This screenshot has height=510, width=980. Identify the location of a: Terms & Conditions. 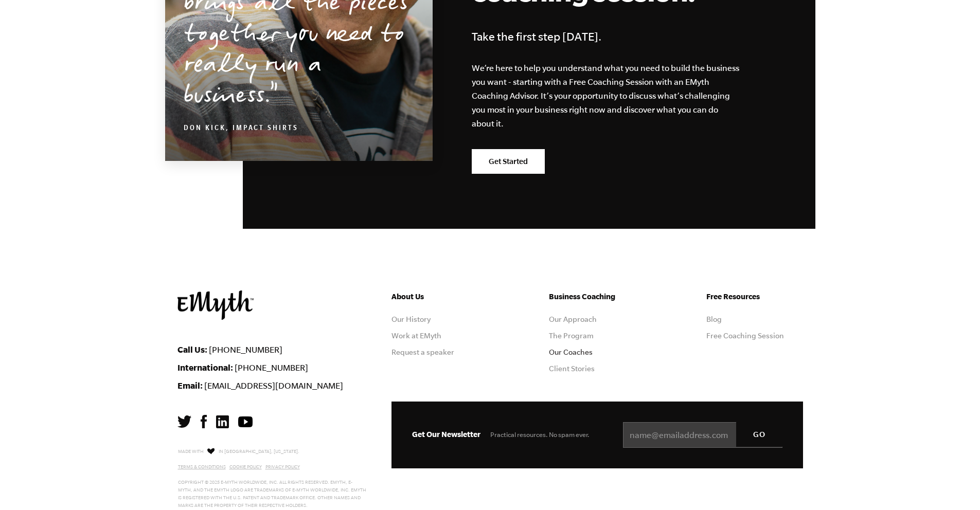
(202, 467).